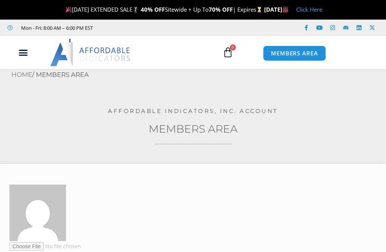  Describe the element at coordinates (21, 75) in the screenshot. I see `a: Home` at that location.